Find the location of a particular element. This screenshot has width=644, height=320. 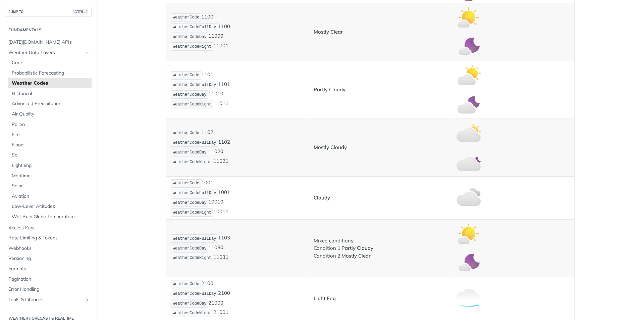

a: Rate Limiting & Tokens is located at coordinates (48, 238).